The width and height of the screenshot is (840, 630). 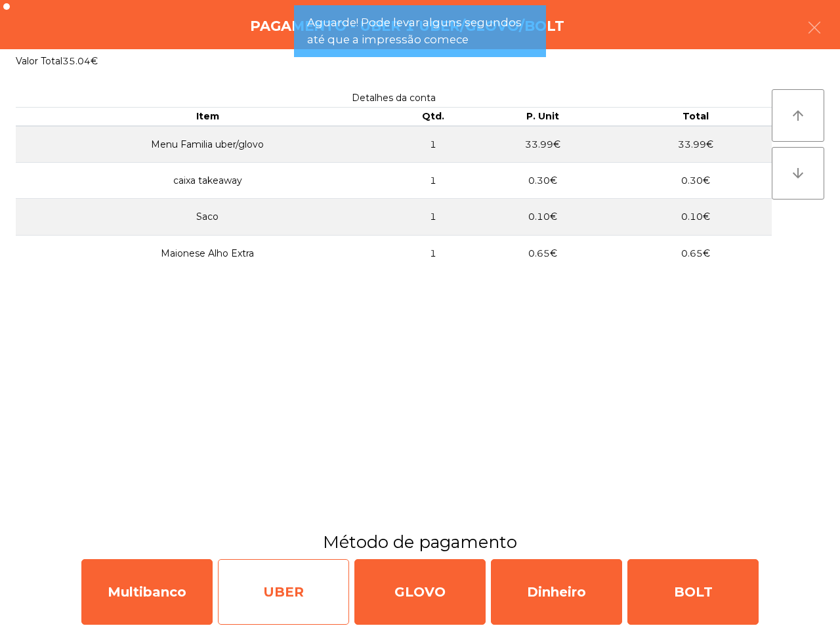 What do you see at coordinates (207, 217) in the screenshot?
I see `td: Saco` at bounding box center [207, 217].